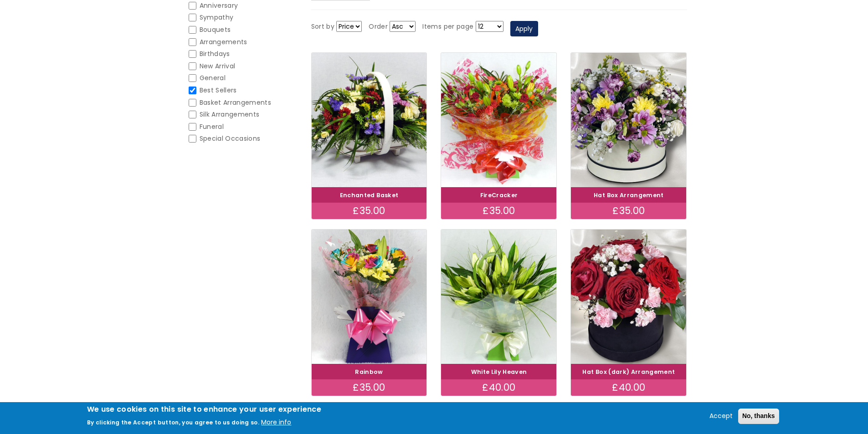  I want to click on span: Best Sellers, so click(218, 90).